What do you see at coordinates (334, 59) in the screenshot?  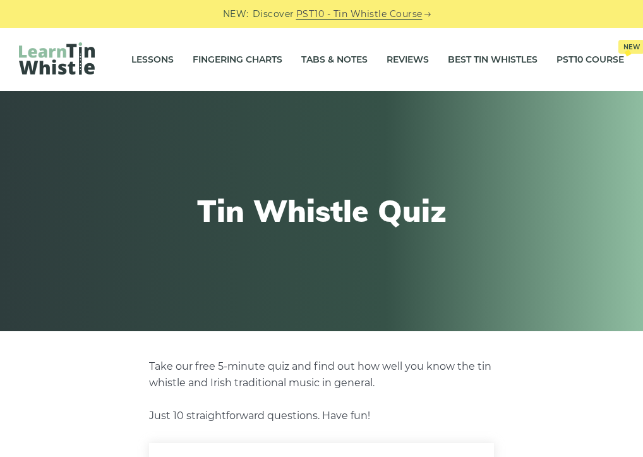 I see `a: Tabs & Notes` at bounding box center [334, 59].